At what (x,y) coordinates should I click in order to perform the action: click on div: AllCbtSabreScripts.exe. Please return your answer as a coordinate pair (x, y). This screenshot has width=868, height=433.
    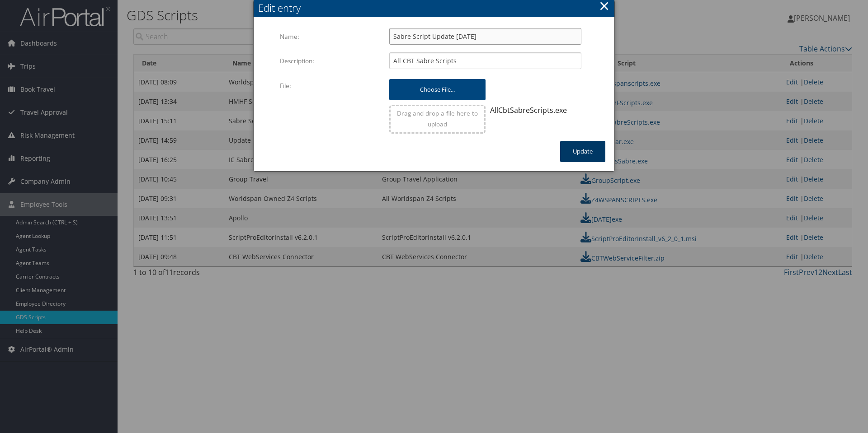
    Looking at the image, I should click on (536, 110).